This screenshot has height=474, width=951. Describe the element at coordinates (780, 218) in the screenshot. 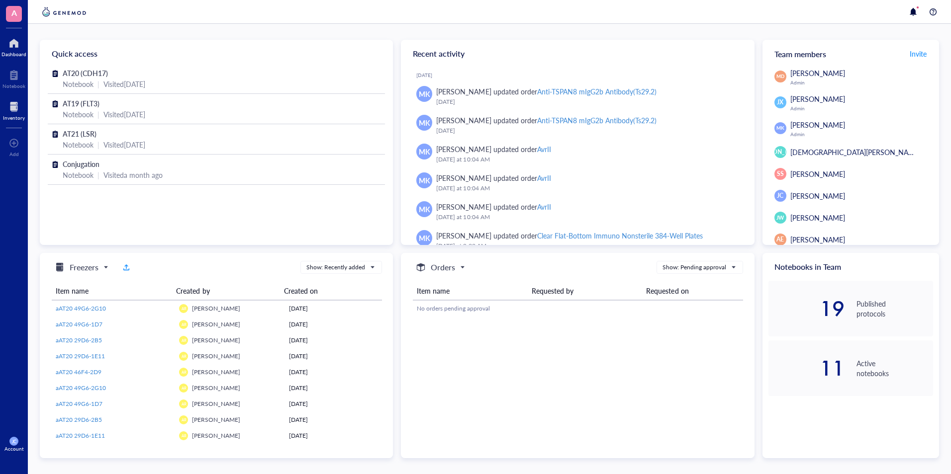

I see `span: JW` at that location.